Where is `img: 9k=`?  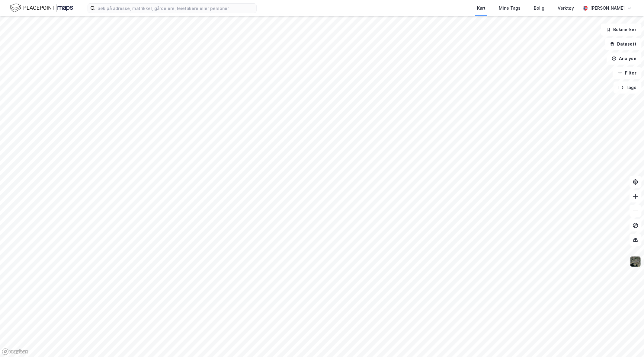 img: 9k= is located at coordinates (635, 262).